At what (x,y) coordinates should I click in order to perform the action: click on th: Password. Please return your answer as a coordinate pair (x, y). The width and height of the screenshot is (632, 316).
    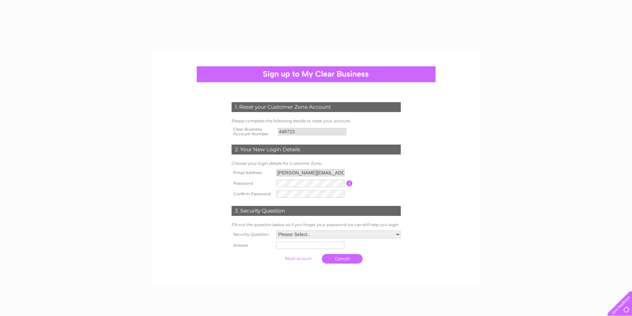
    Looking at the image, I should click on (252, 183).